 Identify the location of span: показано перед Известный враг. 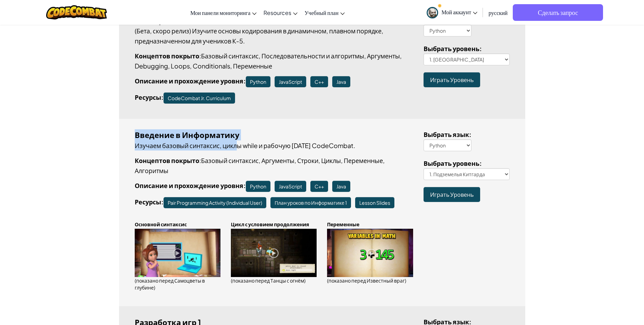
(367, 280).